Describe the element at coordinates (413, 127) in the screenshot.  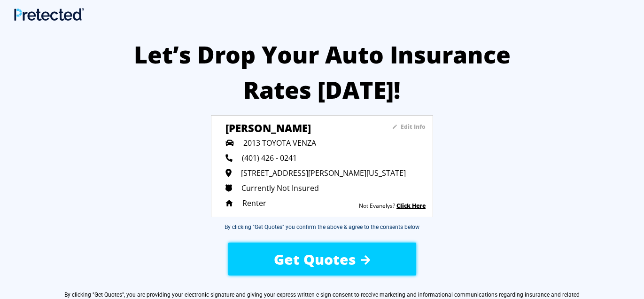
I see `sapn: Edit Info` at that location.